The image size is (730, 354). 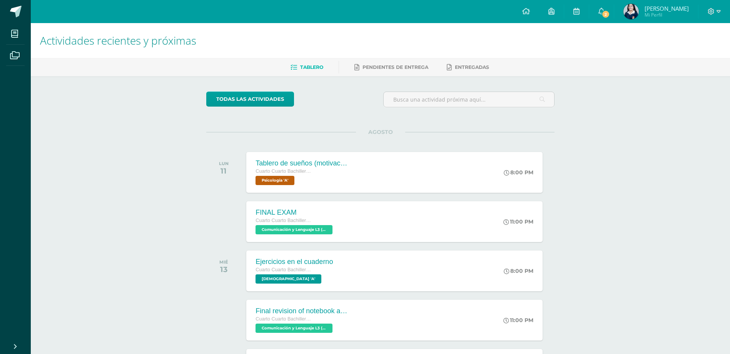 I want to click on a: todas las Actividades, so click(x=250, y=99).